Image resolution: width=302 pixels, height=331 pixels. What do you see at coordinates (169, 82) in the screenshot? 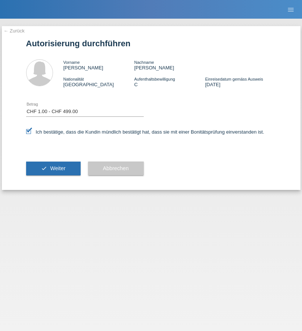
I see `div: C` at bounding box center [169, 82].